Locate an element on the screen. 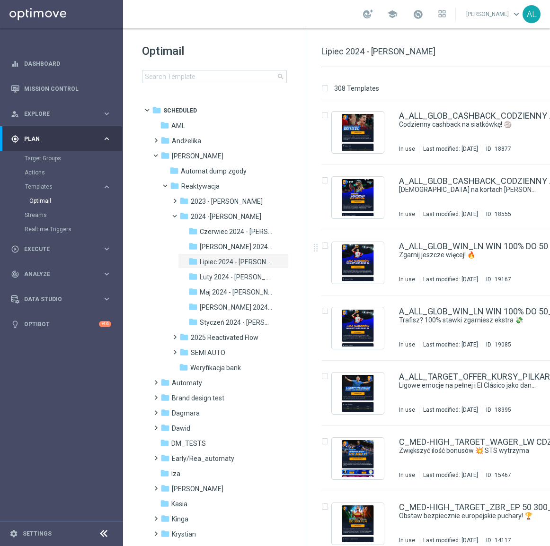  a: Ligowe emocje na pełnej i El Clásico jako danie główne ⚽ is located at coordinates (467, 386).